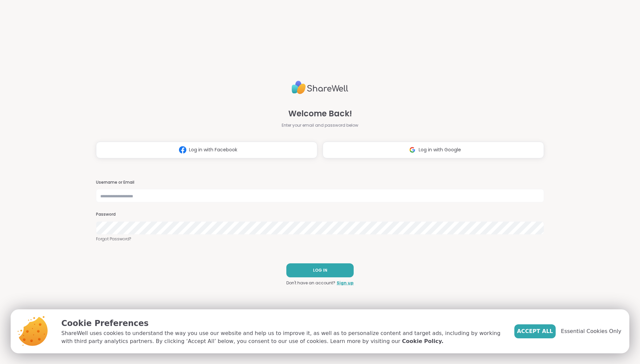  Describe the element at coordinates (320, 88) in the screenshot. I see `img: ShareWell Logo` at that location.